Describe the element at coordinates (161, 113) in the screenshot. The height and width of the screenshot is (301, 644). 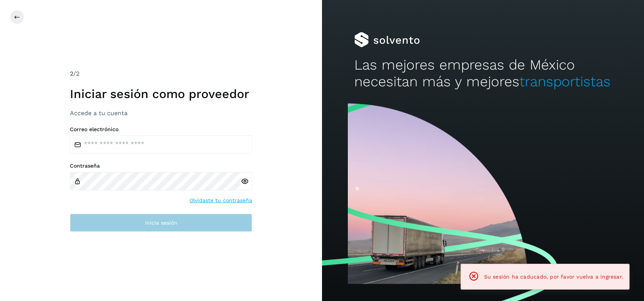
I see `h3: Accede a tu cuenta` at that location.